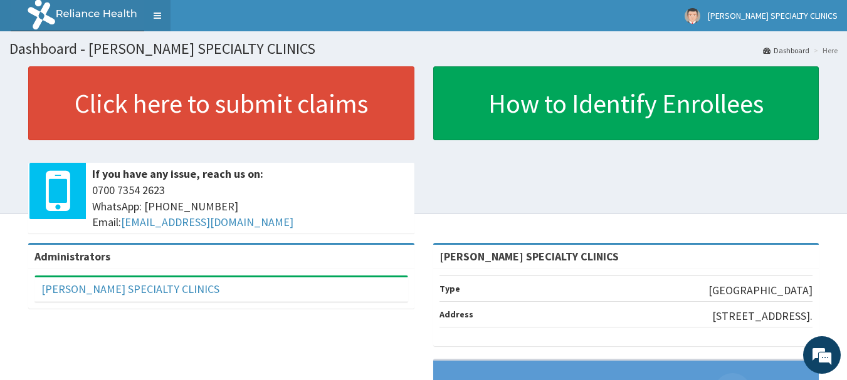  I want to click on b: Administrators, so click(72, 256).